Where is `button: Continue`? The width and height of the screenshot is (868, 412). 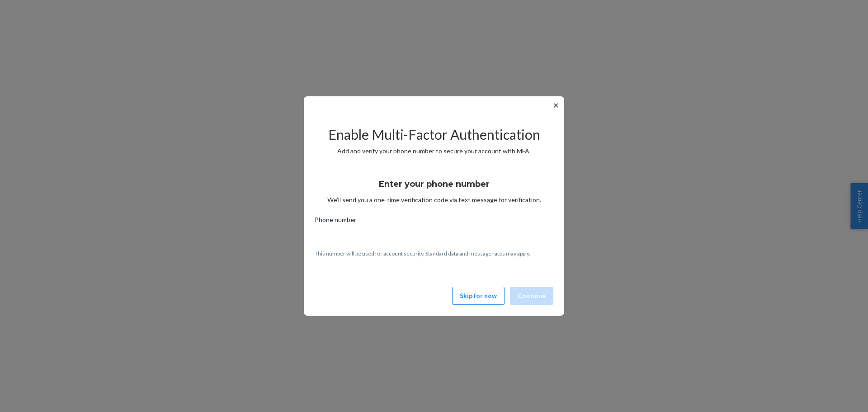
button: Continue is located at coordinates (532, 296).